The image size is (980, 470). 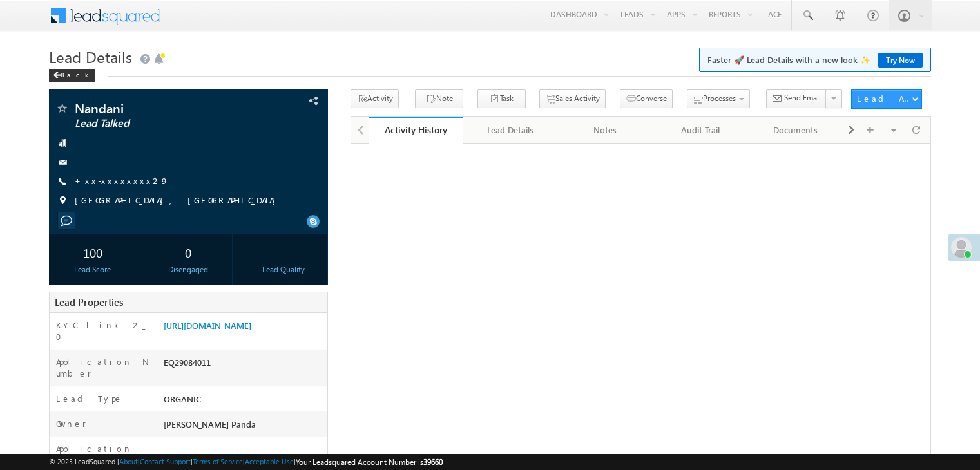 I want to click on div: 100, so click(x=93, y=252).